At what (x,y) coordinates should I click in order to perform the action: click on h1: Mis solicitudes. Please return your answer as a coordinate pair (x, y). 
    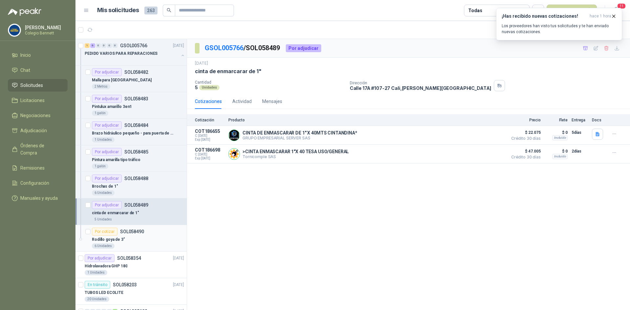
    Looking at the image, I should click on (118, 10).